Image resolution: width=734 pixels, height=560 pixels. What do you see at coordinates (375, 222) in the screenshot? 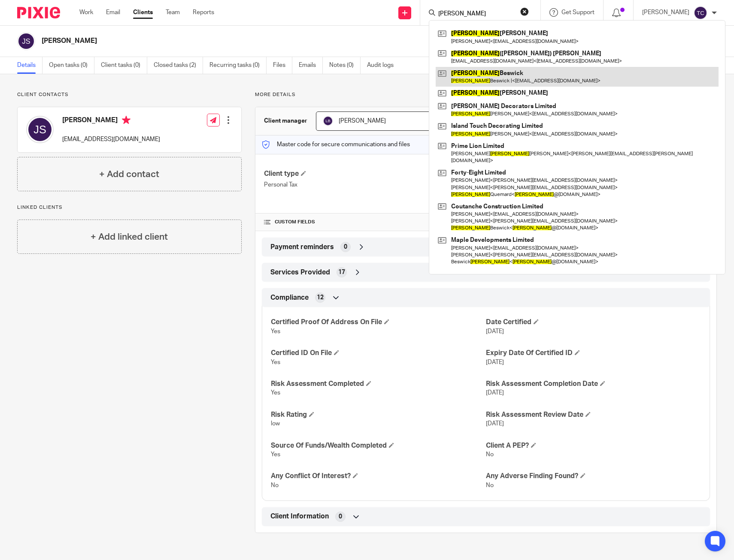
I see `h4: CUSTOM FIELDS` at bounding box center [375, 222].